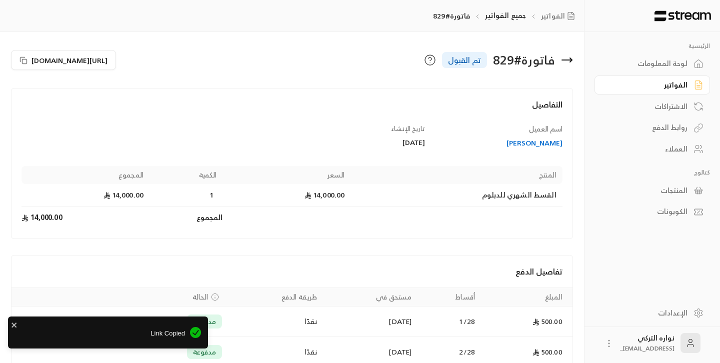  Describe the element at coordinates (449, 297) in the screenshot. I see `th: أقساط` at that location.